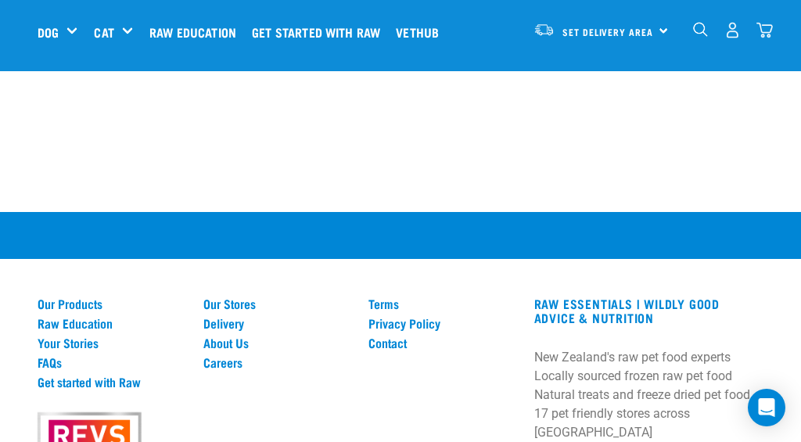  What do you see at coordinates (111, 303) in the screenshot?
I see `a: Our Products` at bounding box center [111, 303].